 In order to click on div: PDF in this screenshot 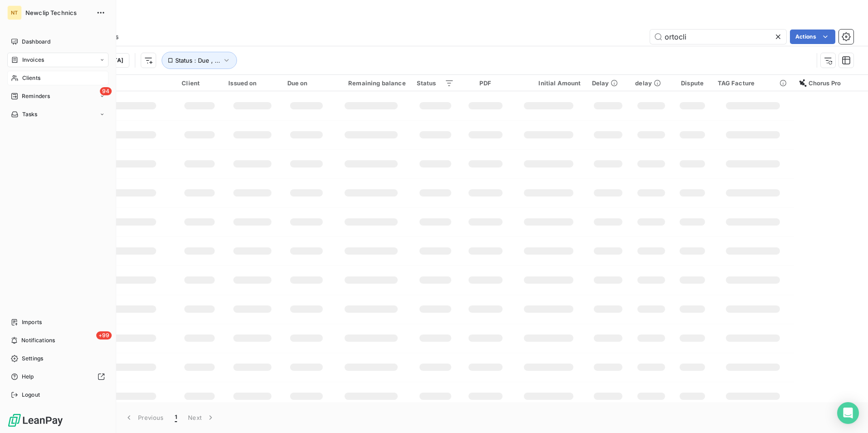, I will do `click(485, 83)`.